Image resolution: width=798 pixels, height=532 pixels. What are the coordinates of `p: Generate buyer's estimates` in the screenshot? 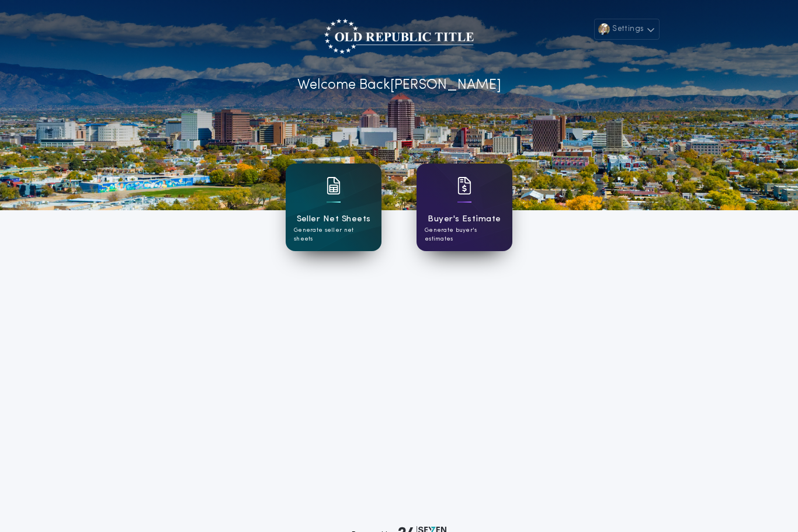 It's located at (465, 235).